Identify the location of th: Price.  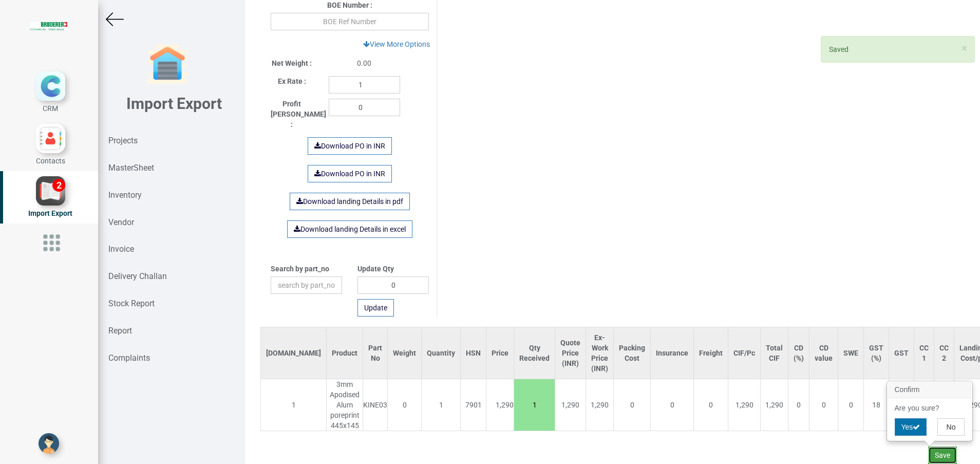
(500, 353).